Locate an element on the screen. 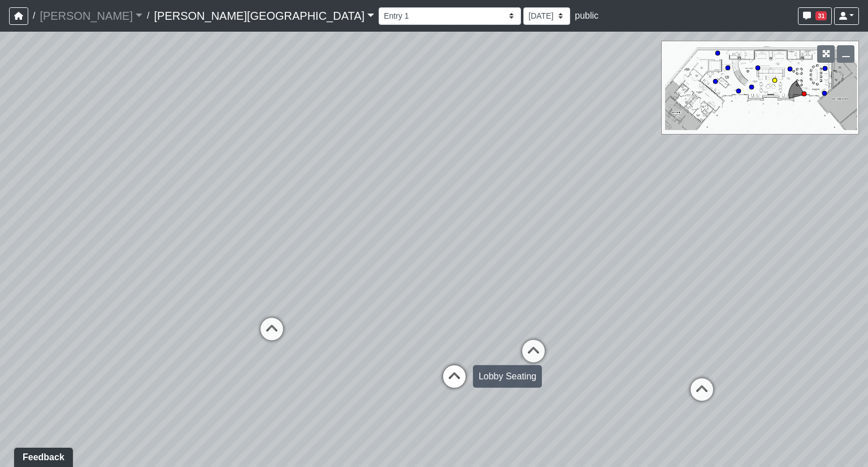  span: 31 is located at coordinates (821, 16).